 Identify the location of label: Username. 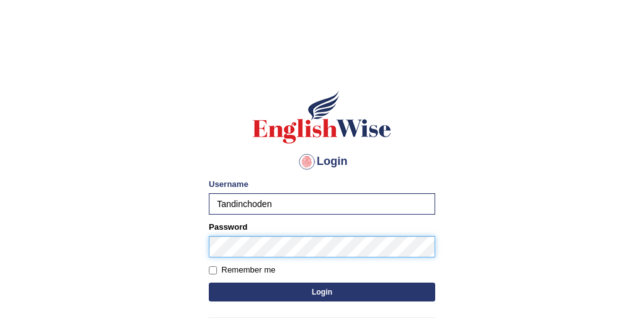
(229, 184).